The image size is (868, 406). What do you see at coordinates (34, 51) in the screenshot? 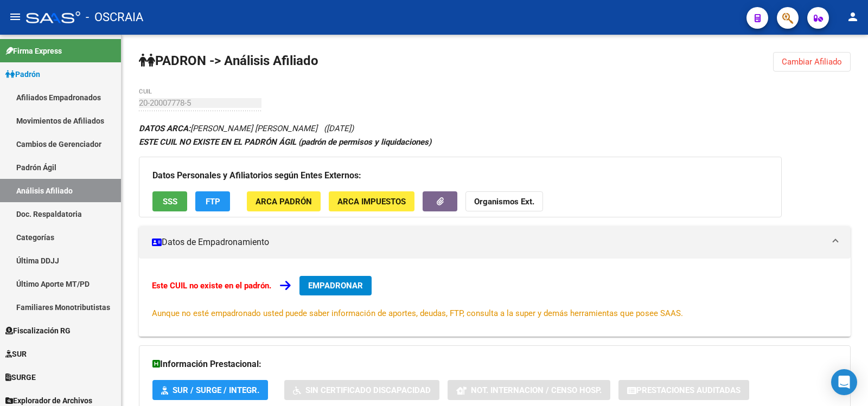
I see `span: Firma Express` at bounding box center [34, 51].